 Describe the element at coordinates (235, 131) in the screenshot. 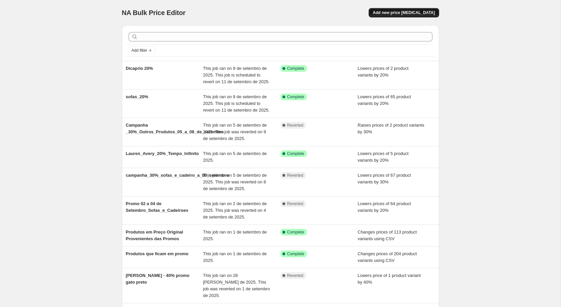

I see `span: This job ran on 5 de setembro de 2025. This job was reverted on 9 de setembro de 2025.` at that location.